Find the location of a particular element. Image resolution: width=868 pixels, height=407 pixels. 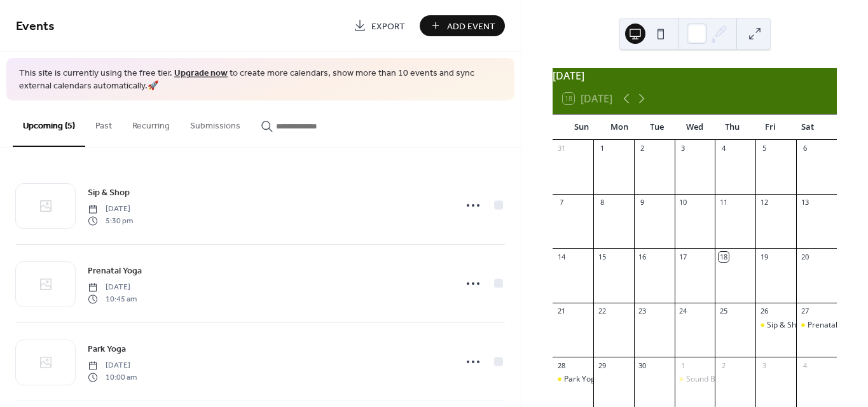

button: Upcoming (5) is located at coordinates (49, 124).